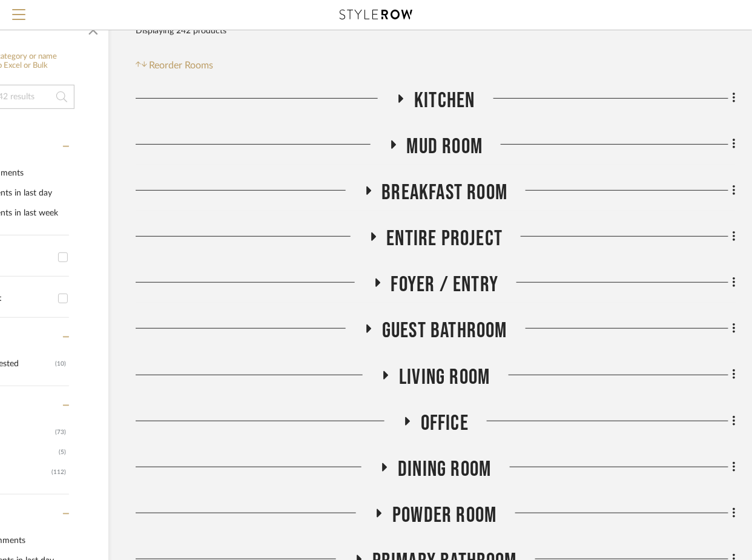 This screenshot has width=752, height=560. What do you see at coordinates (93, 28) in the screenshot?
I see `button: Close` at bounding box center [93, 28].